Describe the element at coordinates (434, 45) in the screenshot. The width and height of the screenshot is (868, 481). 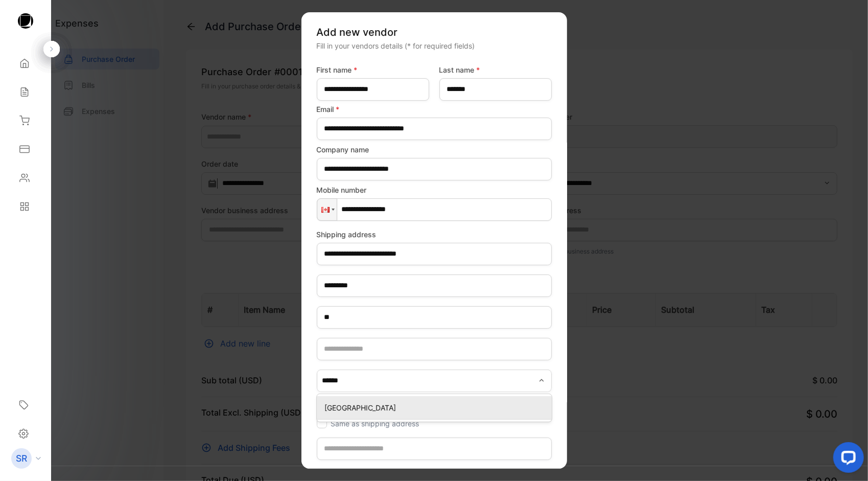
I see `div: Fill in your vendors details (* for required fields)` at that location.